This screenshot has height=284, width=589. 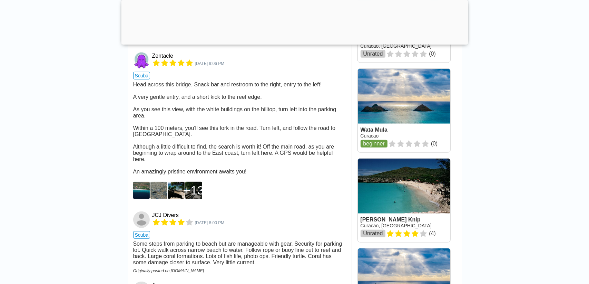 What do you see at coordinates (370, 136) in the screenshot?
I see `a: Curacao` at bounding box center [370, 136].